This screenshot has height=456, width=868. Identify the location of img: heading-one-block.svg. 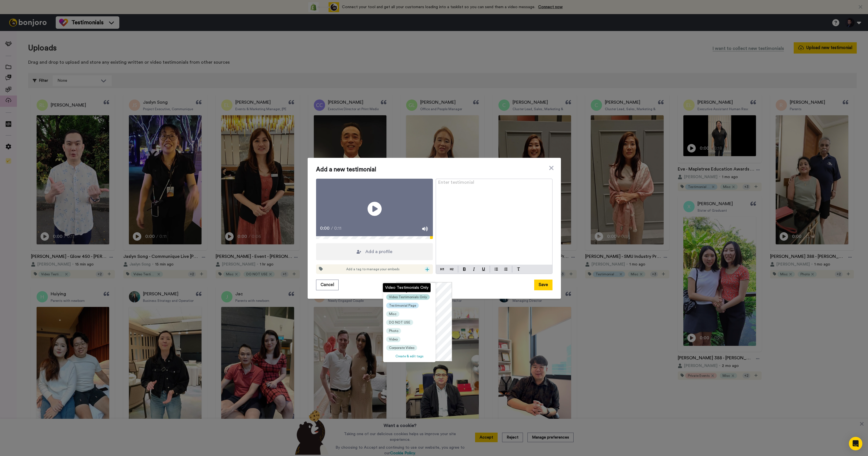
(442, 269).